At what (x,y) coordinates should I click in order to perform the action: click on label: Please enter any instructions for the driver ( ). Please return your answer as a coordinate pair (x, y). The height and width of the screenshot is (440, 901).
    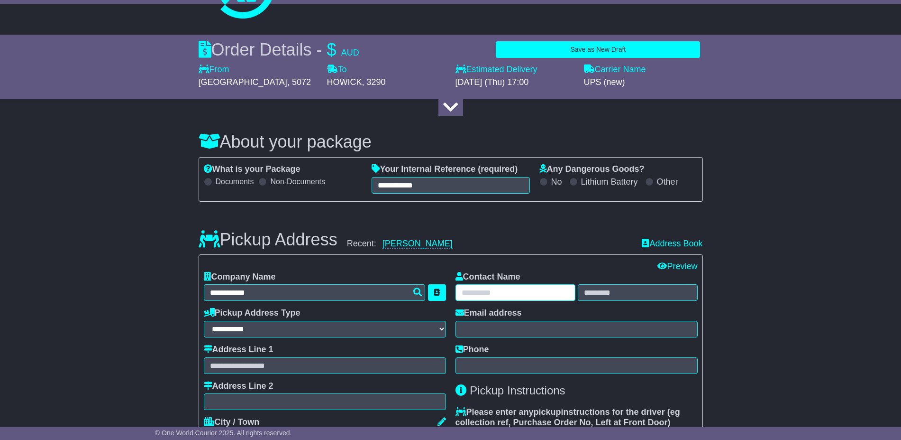
    Looking at the image, I should click on (577, 417).